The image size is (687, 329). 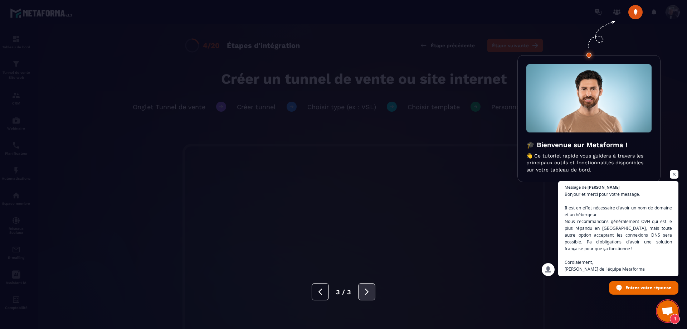 What do you see at coordinates (576, 187) in the screenshot?
I see `span: Message de` at bounding box center [576, 187].